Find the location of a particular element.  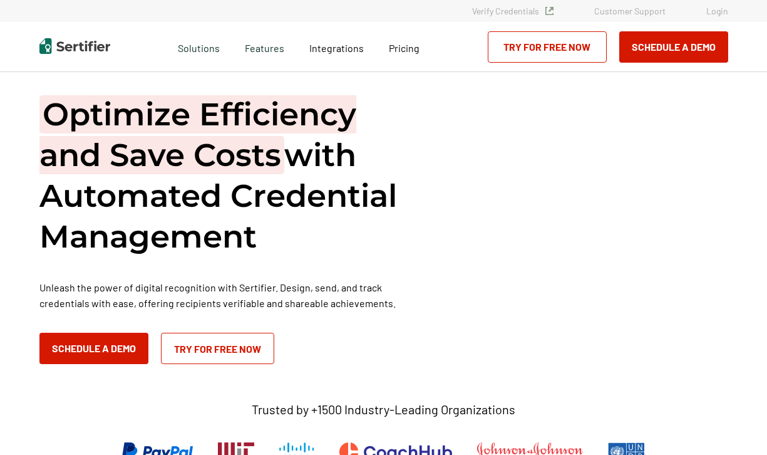

h1: with Automated Credential Management is located at coordinates (227, 175).